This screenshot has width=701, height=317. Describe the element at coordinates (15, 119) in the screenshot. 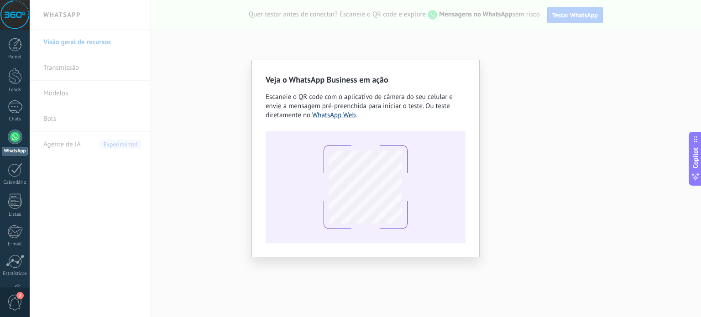

I see `div: Chats` at that location.